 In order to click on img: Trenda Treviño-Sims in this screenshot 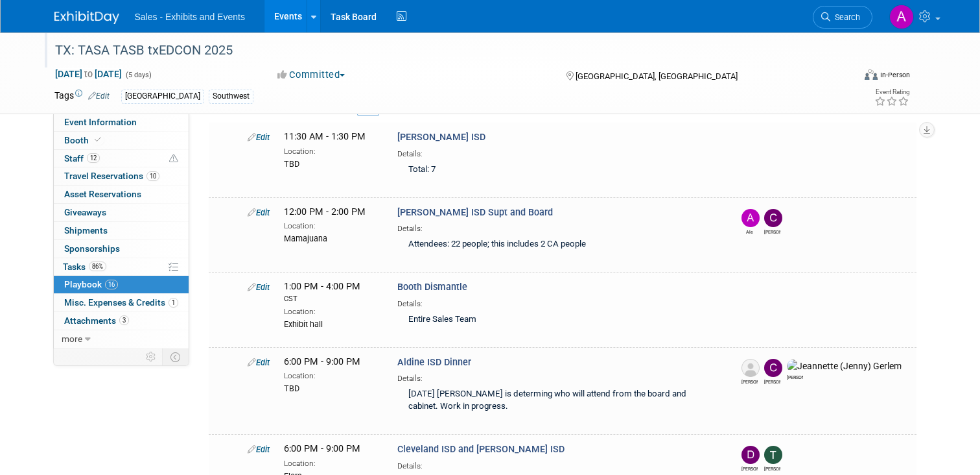, I will do `click(773, 455)`.